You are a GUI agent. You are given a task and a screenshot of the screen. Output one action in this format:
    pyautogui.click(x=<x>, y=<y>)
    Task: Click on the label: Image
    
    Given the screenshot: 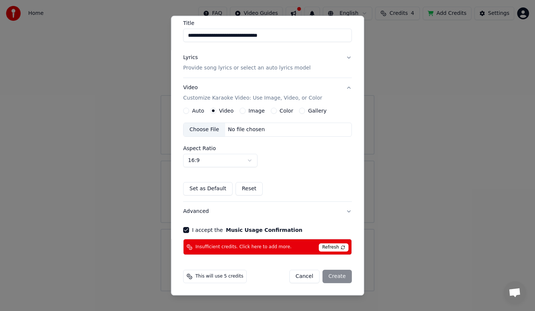 What is the action you would take?
    pyautogui.click(x=257, y=111)
    